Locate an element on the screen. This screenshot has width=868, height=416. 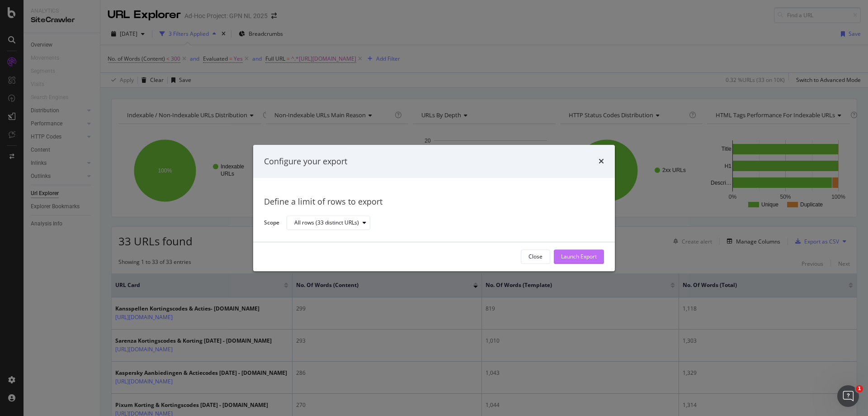
div: times is located at coordinates (601, 161).